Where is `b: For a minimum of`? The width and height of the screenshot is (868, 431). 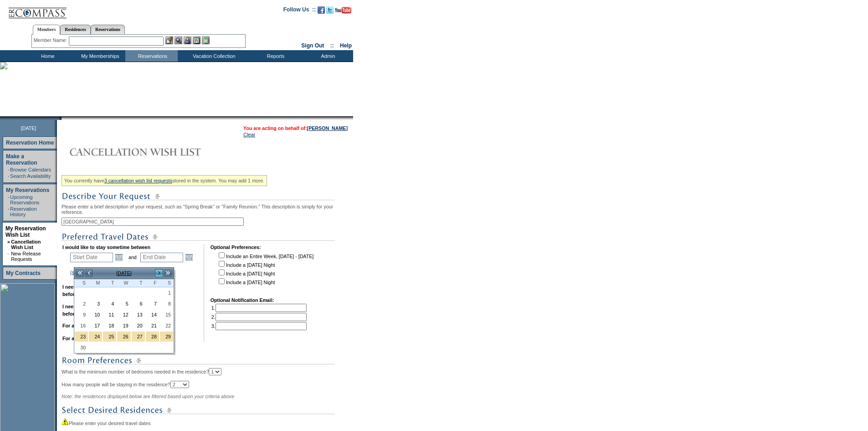
b: For a minimum of is located at coordinates (83, 326).